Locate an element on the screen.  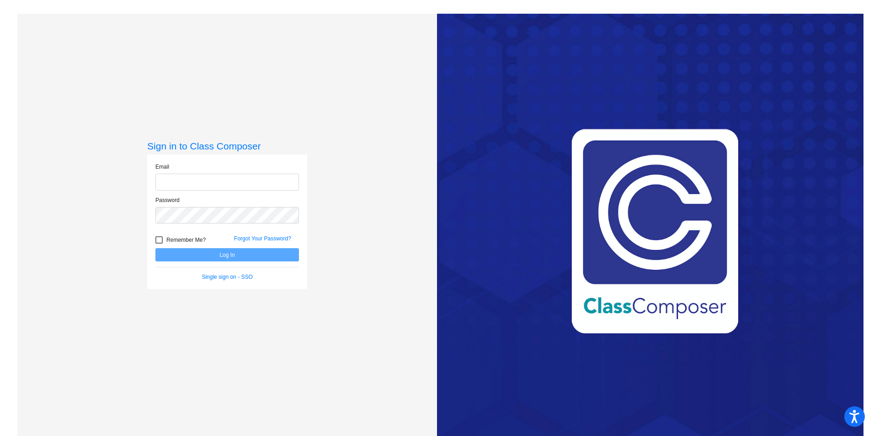
label: Email is located at coordinates (162, 167).